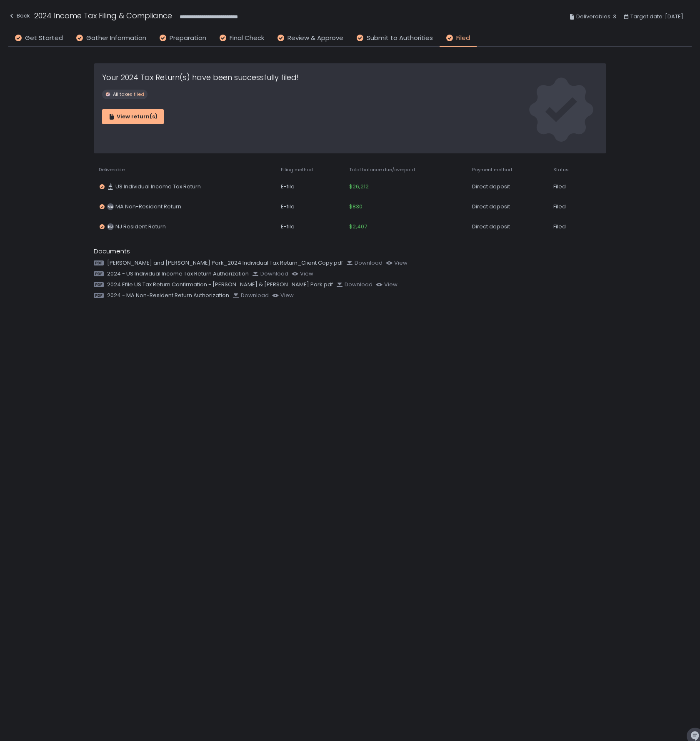  I want to click on span: MA Non-Resident Return, so click(148, 206).